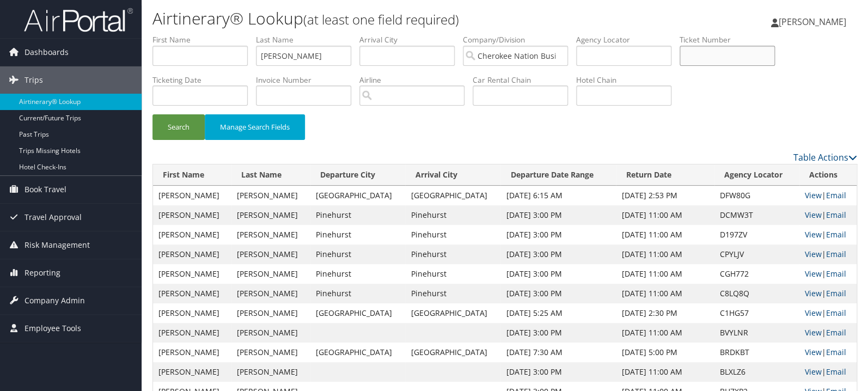 Image resolution: width=868 pixels, height=391 pixels. Describe the element at coordinates (416, 80) in the screenshot. I see `label: Airline` at that location.